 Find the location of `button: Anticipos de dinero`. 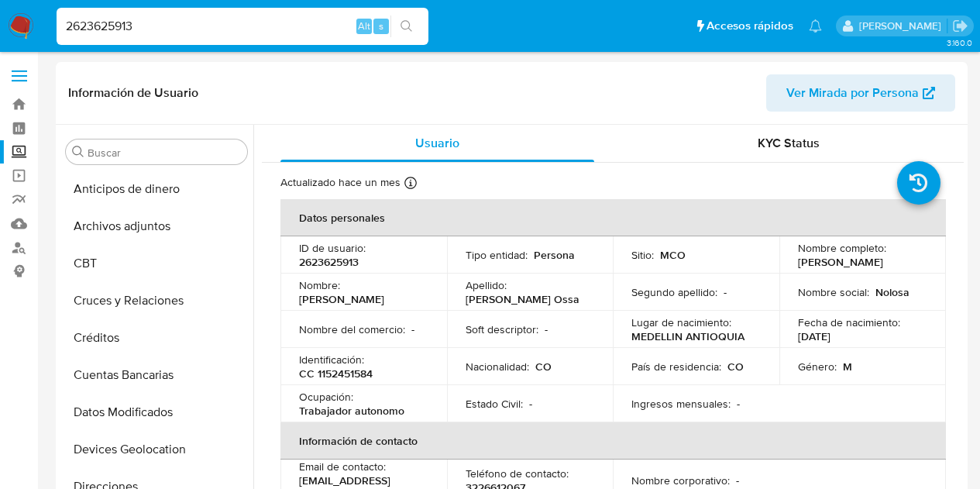

button: Anticipos de dinero is located at coordinates (157, 189).